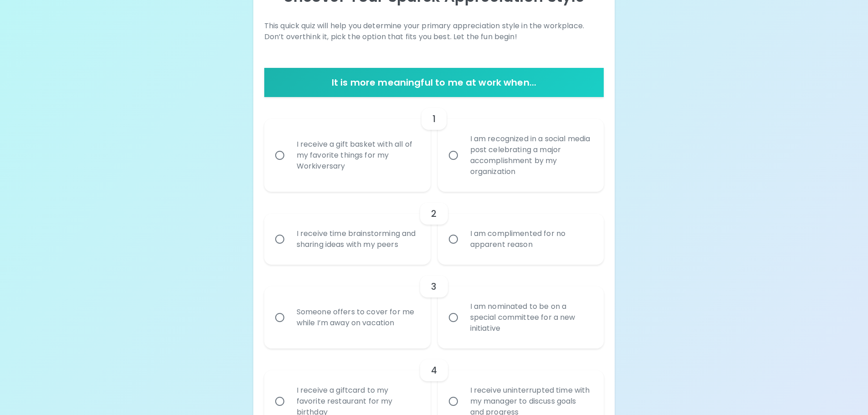 This screenshot has width=868, height=415. I want to click on div: I am recognized in a social media post celebrating a major accomplishment by my organization, so click(530, 155).